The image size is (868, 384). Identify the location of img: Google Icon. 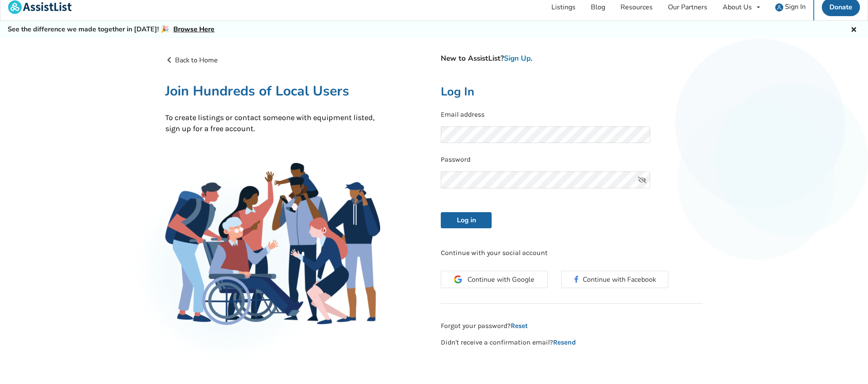
(457, 279).